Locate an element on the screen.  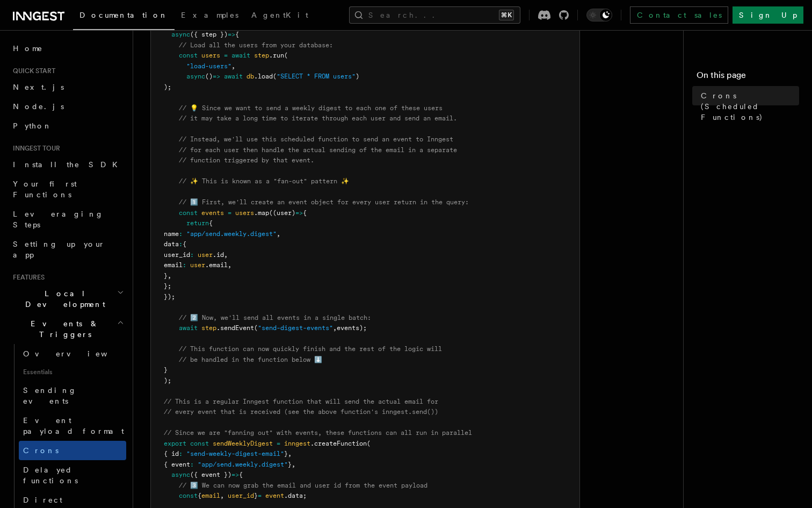
span: Quick start is located at coordinates (32, 71).